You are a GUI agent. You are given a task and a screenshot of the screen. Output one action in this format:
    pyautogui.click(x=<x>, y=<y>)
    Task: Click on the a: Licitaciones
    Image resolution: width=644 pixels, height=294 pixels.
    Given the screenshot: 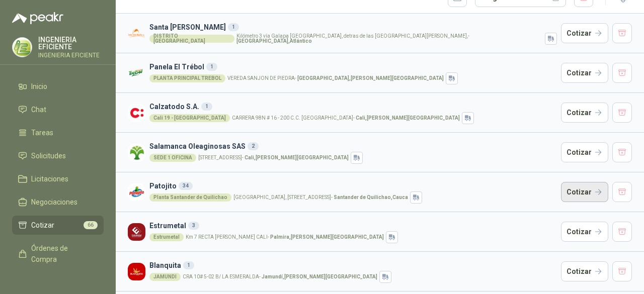 What is the action you would take?
    pyautogui.click(x=58, y=179)
    